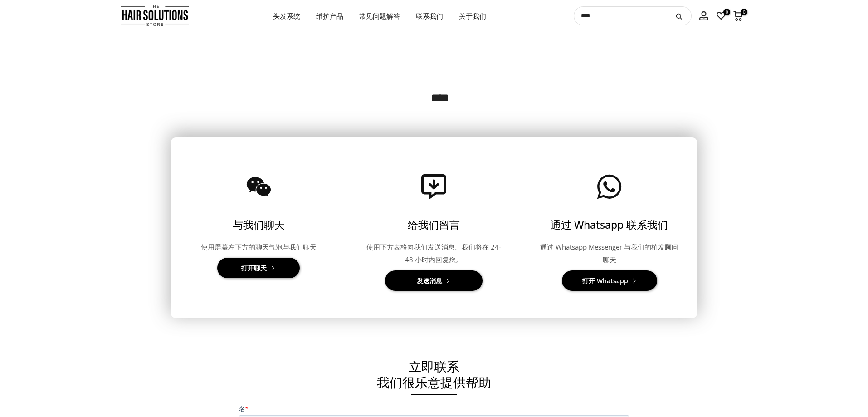  What do you see at coordinates (380, 15) in the screenshot?
I see `font: 常见问题解答` at bounding box center [380, 15].